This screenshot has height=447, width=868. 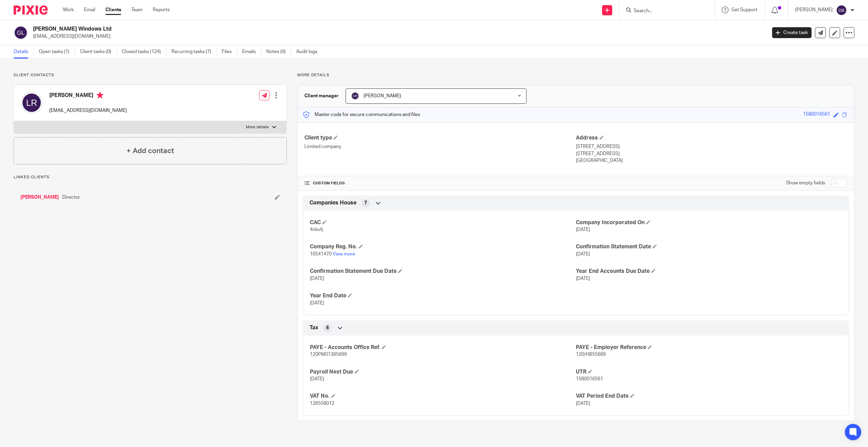 I want to click on a: Email, so click(x=90, y=10).